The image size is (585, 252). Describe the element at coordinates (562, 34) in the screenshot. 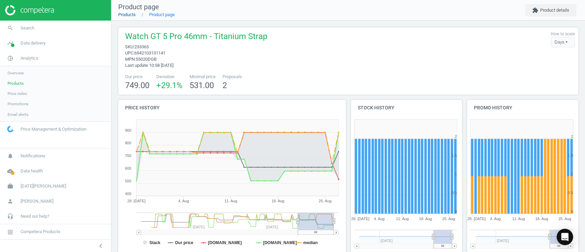

I see `label: How to scale` at that location.